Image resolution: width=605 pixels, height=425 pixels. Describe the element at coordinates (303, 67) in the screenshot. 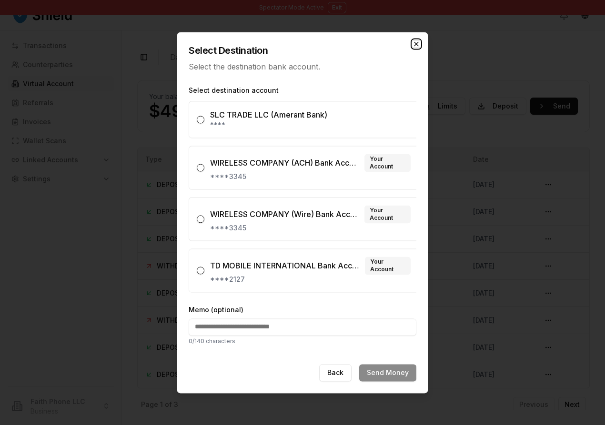

I see `p: Select the destination bank account.` at that location.